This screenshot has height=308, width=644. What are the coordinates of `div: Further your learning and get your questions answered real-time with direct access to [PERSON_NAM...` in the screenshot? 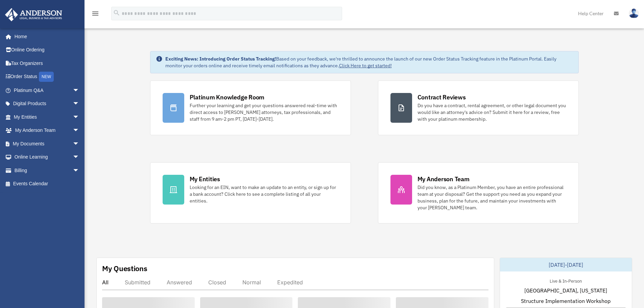 It's located at (264, 112).